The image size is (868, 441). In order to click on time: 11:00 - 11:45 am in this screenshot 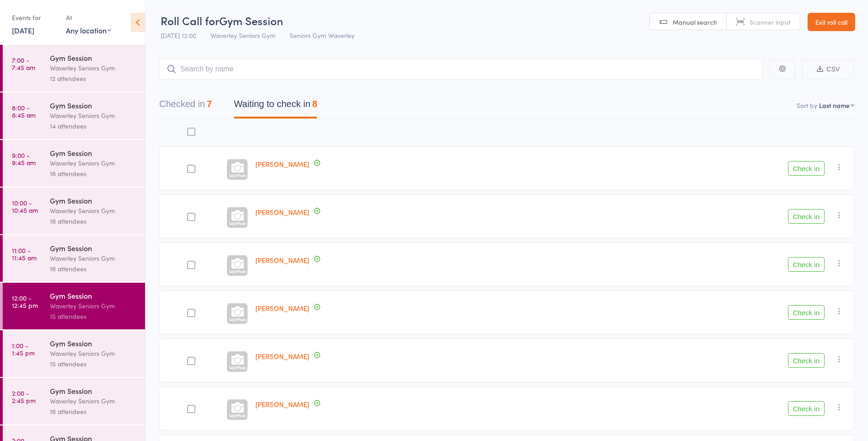, I will do `click(24, 254)`.